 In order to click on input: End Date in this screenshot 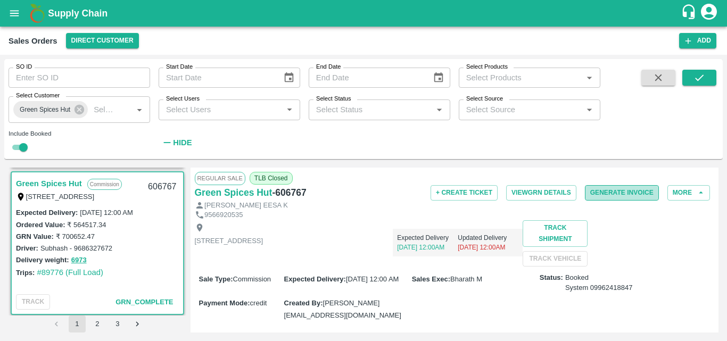, I will do `click(367, 78)`.